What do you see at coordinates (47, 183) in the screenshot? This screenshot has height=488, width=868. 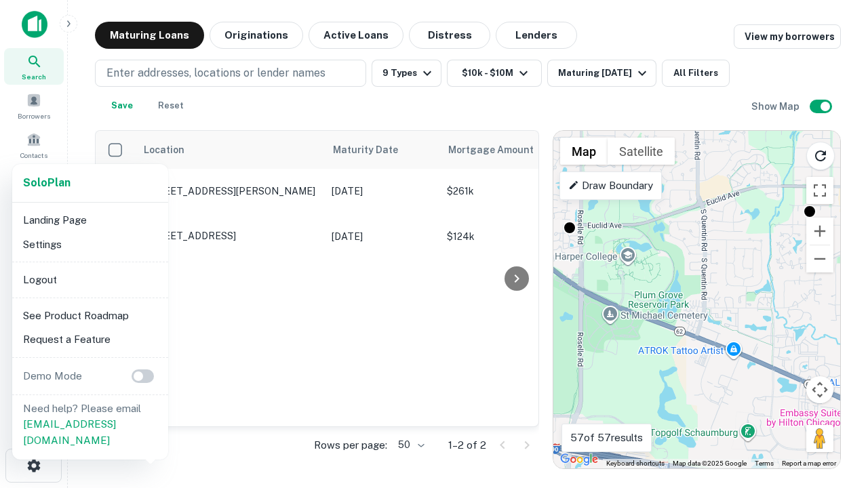 I see `a: SoloPlan` at bounding box center [47, 183].